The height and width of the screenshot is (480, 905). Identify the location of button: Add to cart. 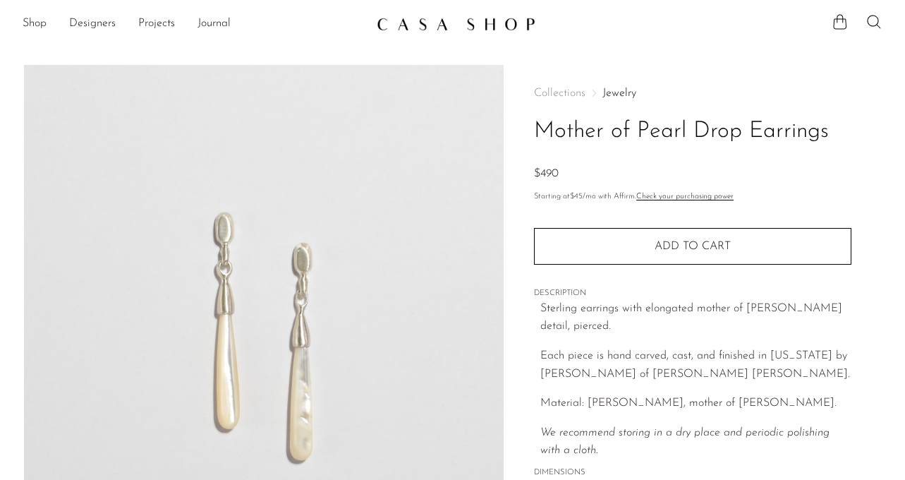
(693, 246).